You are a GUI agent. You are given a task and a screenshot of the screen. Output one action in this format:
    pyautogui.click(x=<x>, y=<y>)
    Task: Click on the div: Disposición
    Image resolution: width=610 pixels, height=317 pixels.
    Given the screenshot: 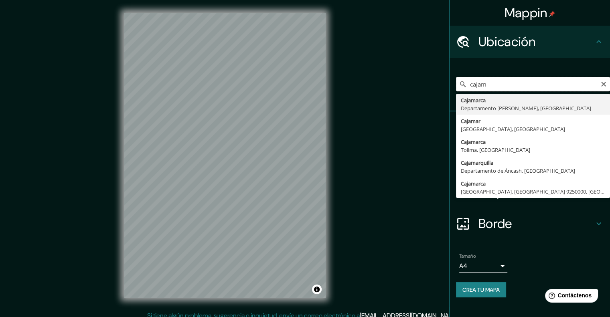 What is the action you would take?
    pyautogui.click(x=530, y=192)
    